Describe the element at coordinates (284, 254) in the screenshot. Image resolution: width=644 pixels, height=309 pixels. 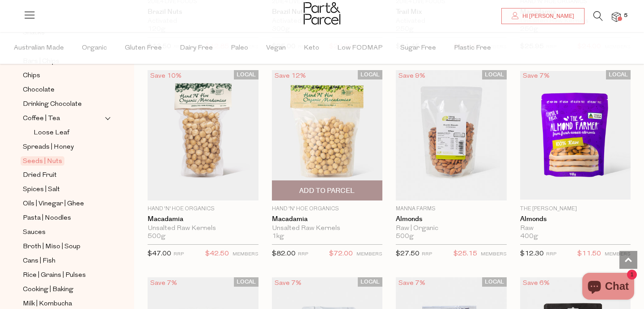
I see `span: $82.00` at that location.